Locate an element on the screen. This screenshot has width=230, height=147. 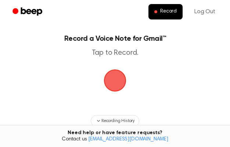
button: Recording History is located at coordinates (115, 121).